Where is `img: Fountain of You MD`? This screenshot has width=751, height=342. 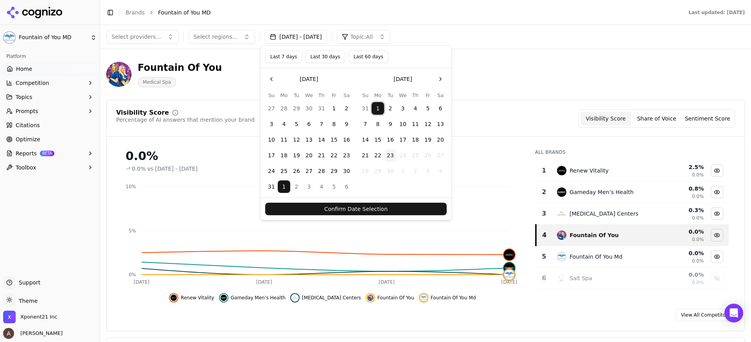 img: Fountain of You MD is located at coordinates (9, 38).